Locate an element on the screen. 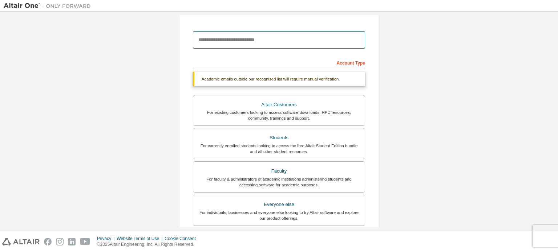 Image resolution: width=558 pixels, height=252 pixels. div: Cookie Consent is located at coordinates (182, 239).